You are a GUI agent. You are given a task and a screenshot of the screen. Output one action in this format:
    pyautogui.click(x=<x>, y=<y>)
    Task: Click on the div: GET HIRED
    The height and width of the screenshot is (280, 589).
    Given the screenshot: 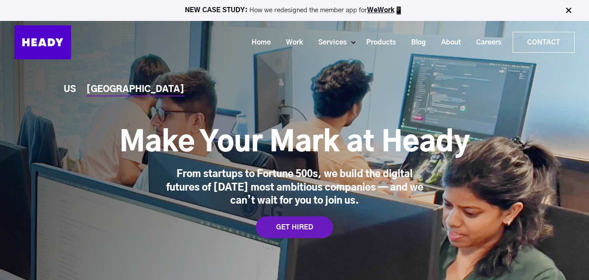 What is the action you would take?
    pyautogui.click(x=295, y=227)
    